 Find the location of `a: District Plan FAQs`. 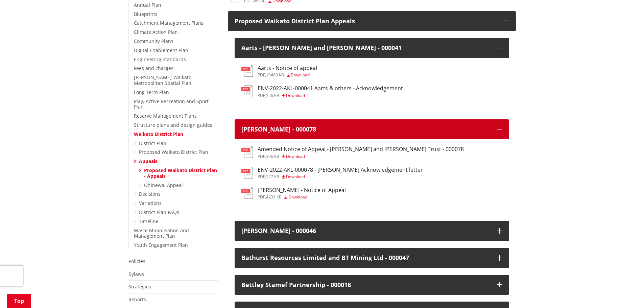

a: District Plan FAQs is located at coordinates (159, 212).